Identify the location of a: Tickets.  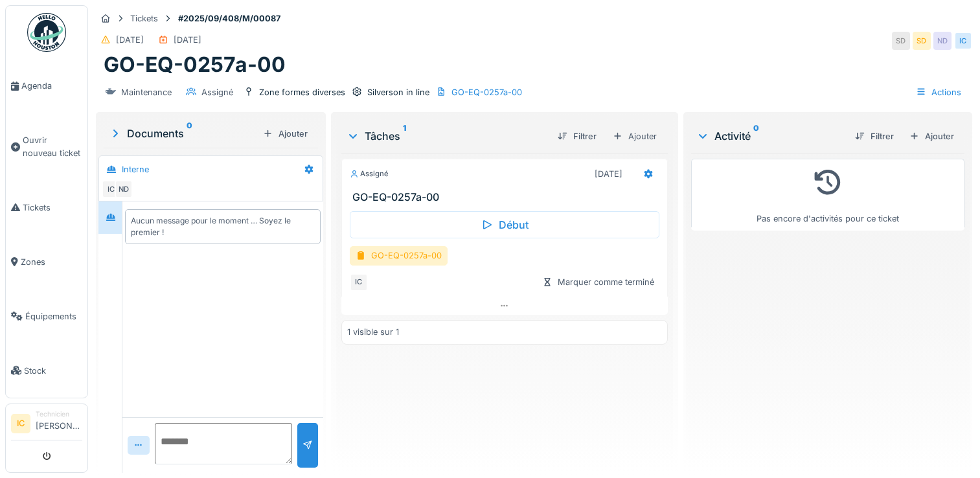
(47, 207).